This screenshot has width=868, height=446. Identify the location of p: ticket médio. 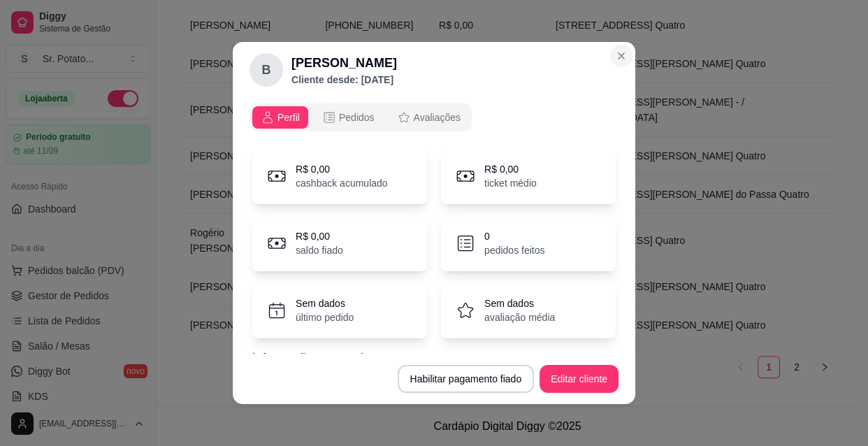
(510, 183).